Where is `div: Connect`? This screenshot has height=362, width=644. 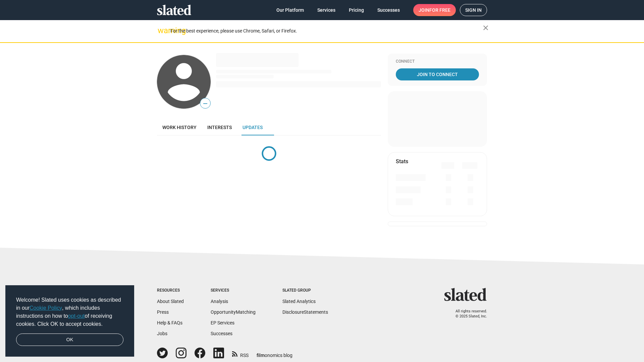 div: Connect is located at coordinates (437, 62).